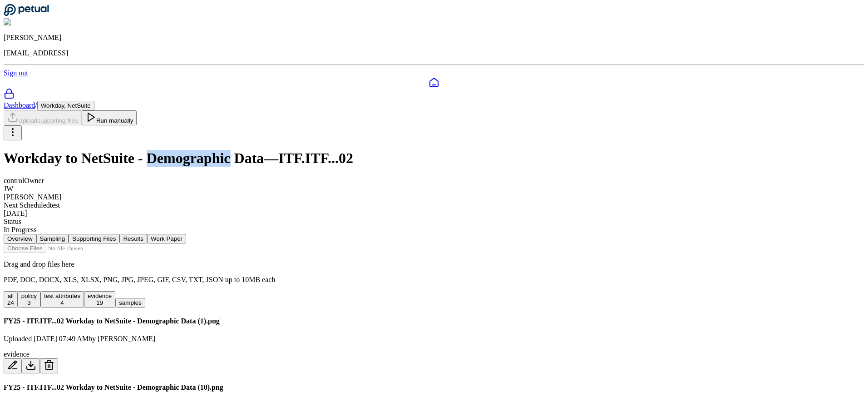 The image size is (868, 402). I want to click on div: 3, so click(29, 303).